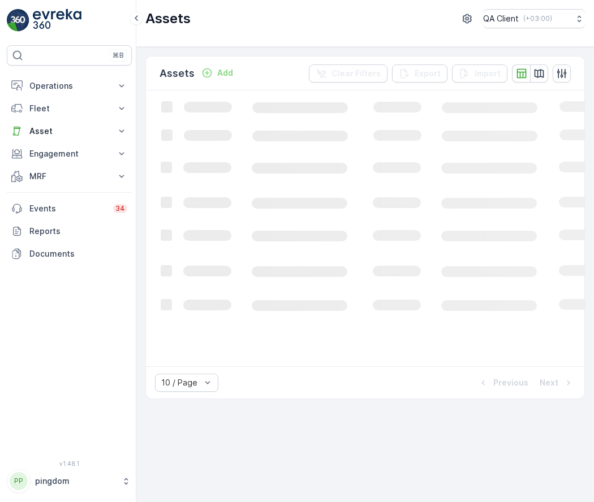 The image size is (594, 502). What do you see at coordinates (428, 74) in the screenshot?
I see `p: Export` at bounding box center [428, 74].